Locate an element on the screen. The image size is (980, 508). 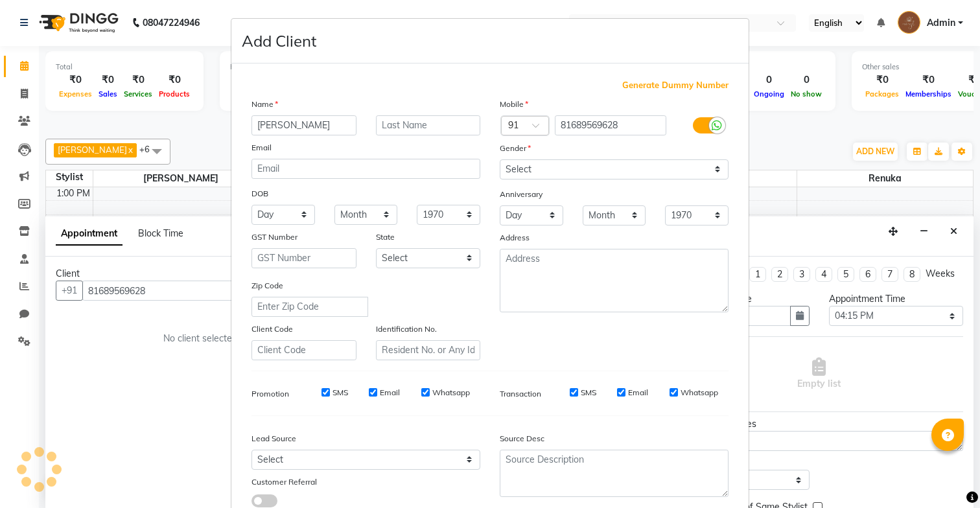
input: GST Number is located at coordinates (304, 258).